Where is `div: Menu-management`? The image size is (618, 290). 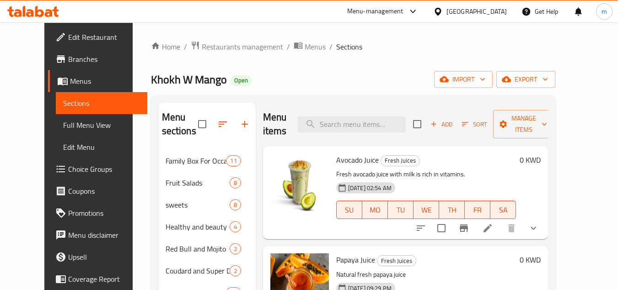
div: Menu-management is located at coordinates (375, 11).